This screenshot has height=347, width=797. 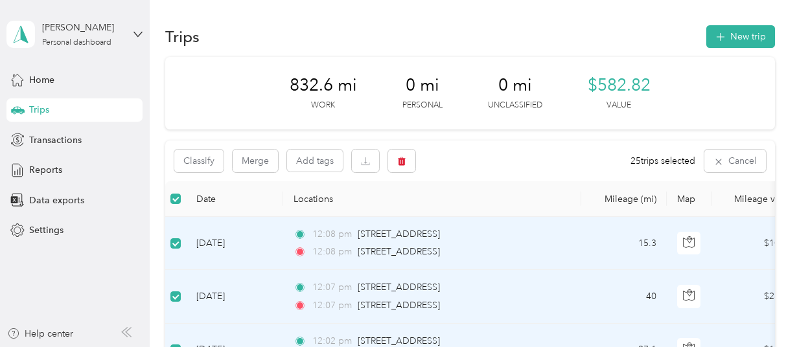 What do you see at coordinates (199, 161) in the screenshot?
I see `button: Classify` at bounding box center [199, 161].